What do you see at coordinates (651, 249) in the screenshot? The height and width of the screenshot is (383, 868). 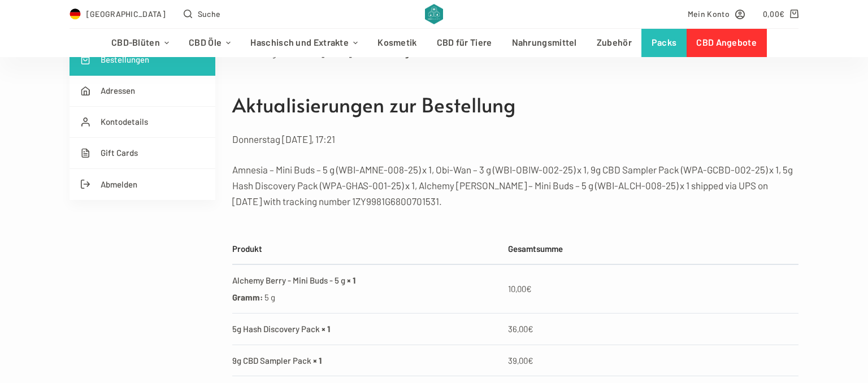 I see `th: Gesamtsumme` at bounding box center [651, 249].